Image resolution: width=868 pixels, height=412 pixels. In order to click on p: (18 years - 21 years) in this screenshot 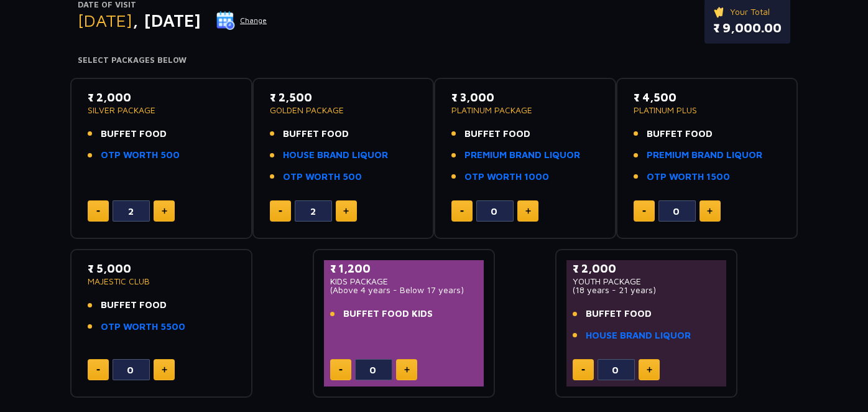, I will do `click(646, 290)`.